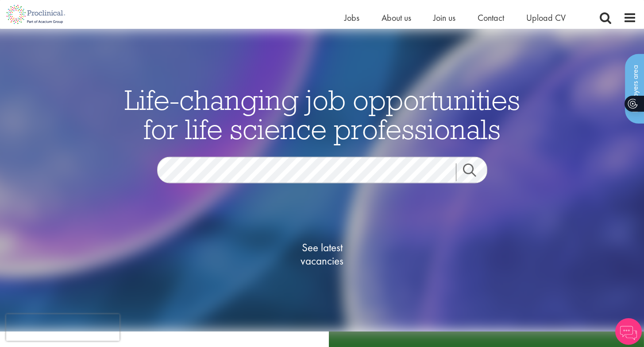 The height and width of the screenshot is (347, 644). What do you see at coordinates (546, 18) in the screenshot?
I see `span: Upload CV` at bounding box center [546, 18].